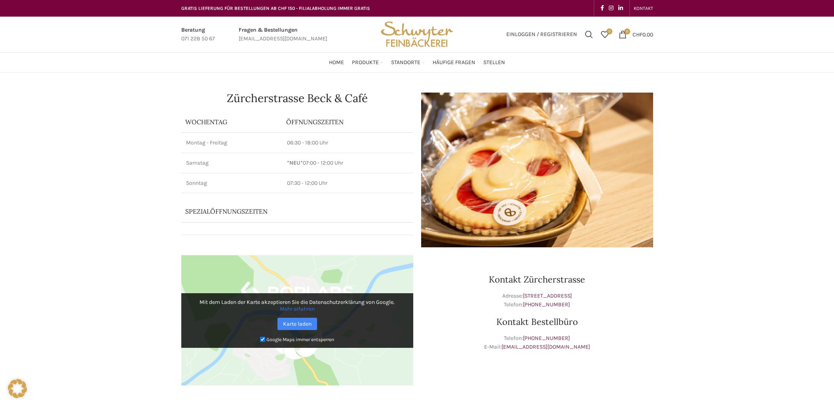 Image resolution: width=834 pixels, height=406 pixels. I want to click on p: ÖFFNUNGSZEITEN, so click(348, 122).